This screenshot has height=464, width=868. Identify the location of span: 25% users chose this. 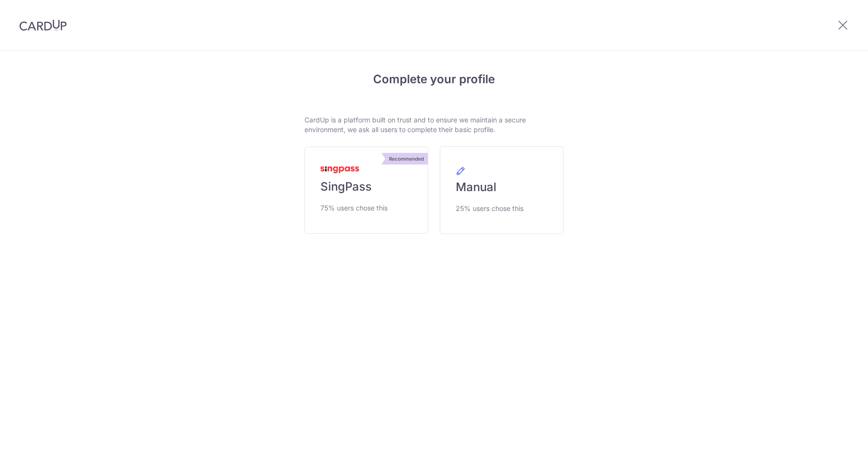
(490, 208).